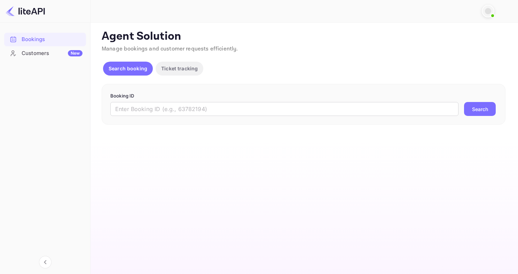  Describe the element at coordinates (304, 96) in the screenshot. I see `p: Booking ID` at that location.